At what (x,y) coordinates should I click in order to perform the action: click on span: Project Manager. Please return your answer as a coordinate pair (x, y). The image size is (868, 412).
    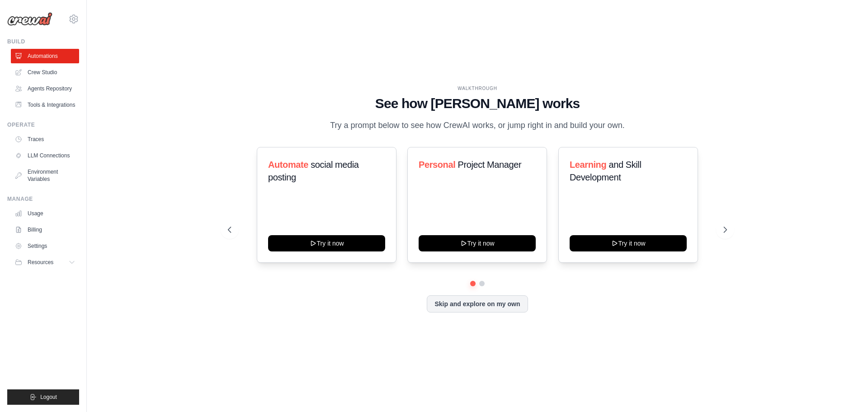
    Looking at the image, I should click on (489, 165).